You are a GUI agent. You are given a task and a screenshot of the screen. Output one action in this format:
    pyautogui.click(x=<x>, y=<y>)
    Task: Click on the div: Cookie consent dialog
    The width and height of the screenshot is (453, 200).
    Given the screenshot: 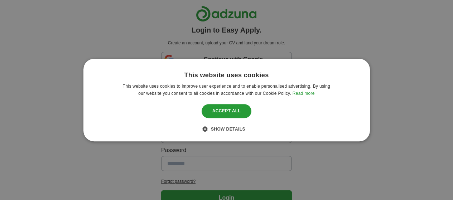 What is the action you would take?
    pyautogui.click(x=227, y=100)
    